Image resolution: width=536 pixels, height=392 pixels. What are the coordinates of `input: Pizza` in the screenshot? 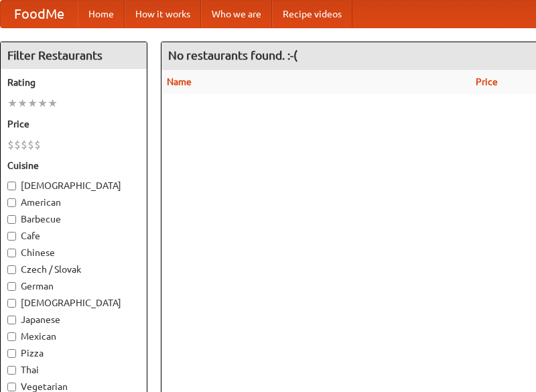 It's located at (12, 353).